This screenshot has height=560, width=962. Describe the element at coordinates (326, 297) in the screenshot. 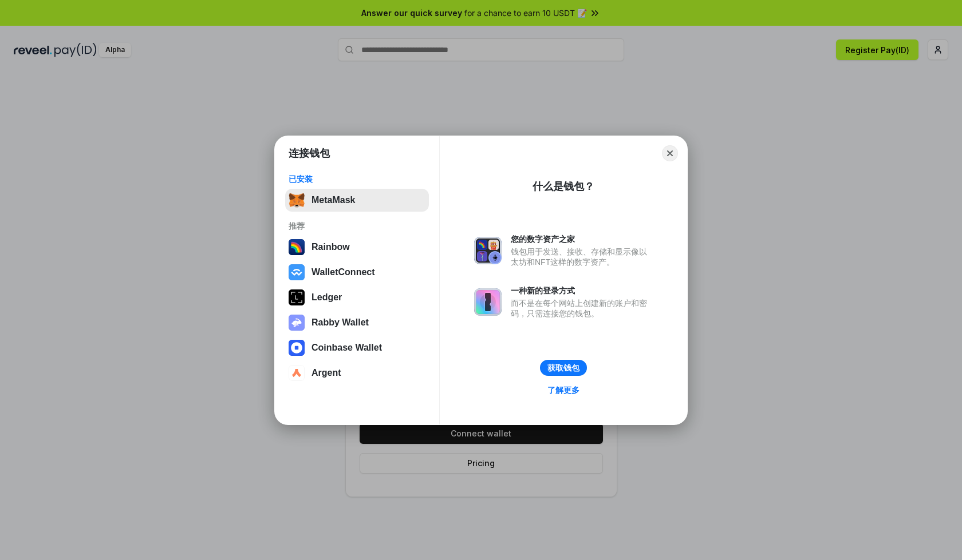

I see `div: Ledger` at that location.